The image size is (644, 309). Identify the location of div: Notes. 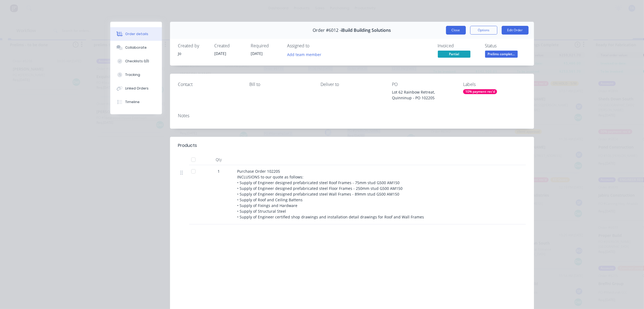
(352, 116).